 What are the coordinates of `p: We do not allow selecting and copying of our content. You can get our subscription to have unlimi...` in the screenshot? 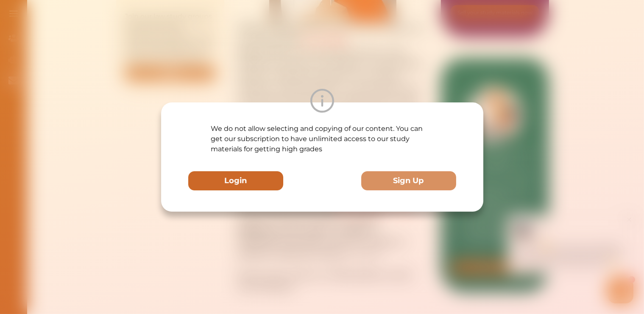 It's located at (322, 139).